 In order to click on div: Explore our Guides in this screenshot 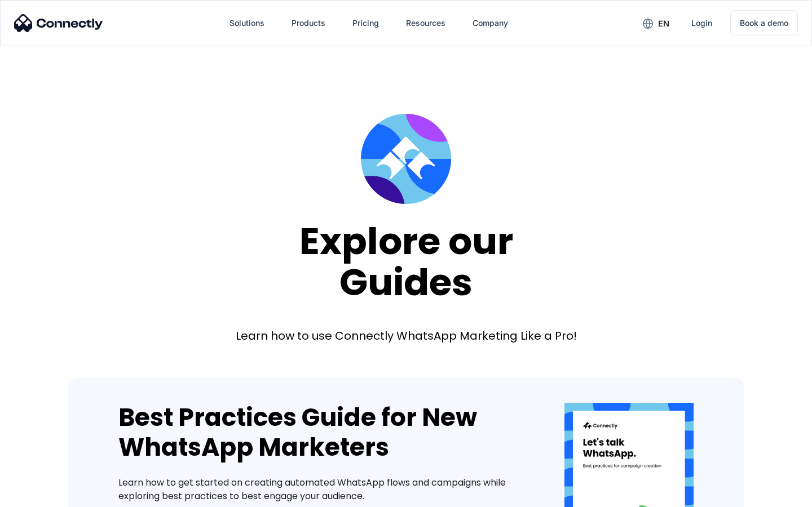, I will do `click(406, 261)`.